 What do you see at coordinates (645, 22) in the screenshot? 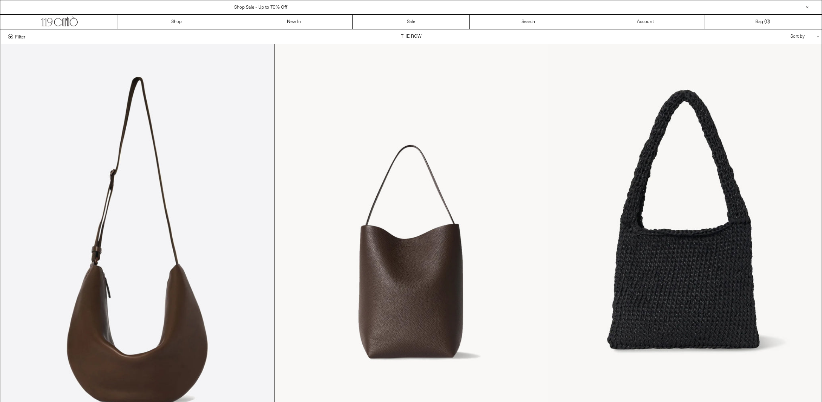
I see `a: Account` at bounding box center [645, 22].